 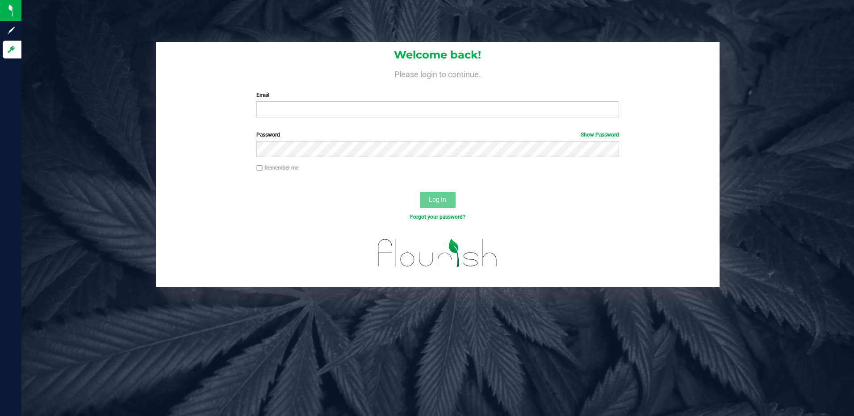 I want to click on a: Forgot your password?, so click(x=438, y=217).